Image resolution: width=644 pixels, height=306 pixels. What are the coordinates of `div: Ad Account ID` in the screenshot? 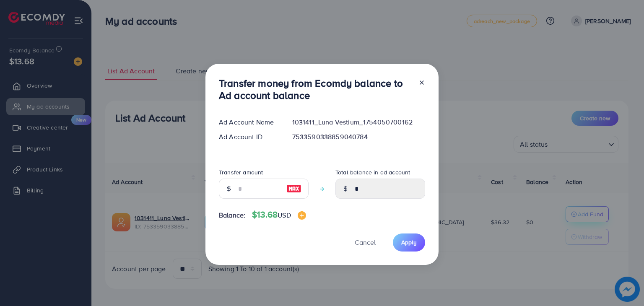 It's located at (249, 136).